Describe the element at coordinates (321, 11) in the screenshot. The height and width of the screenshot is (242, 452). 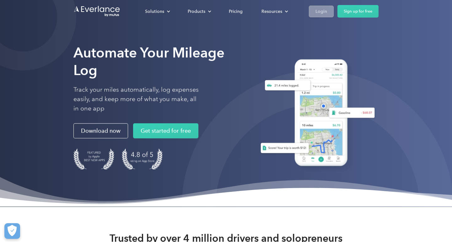
I see `div: Login` at that location.